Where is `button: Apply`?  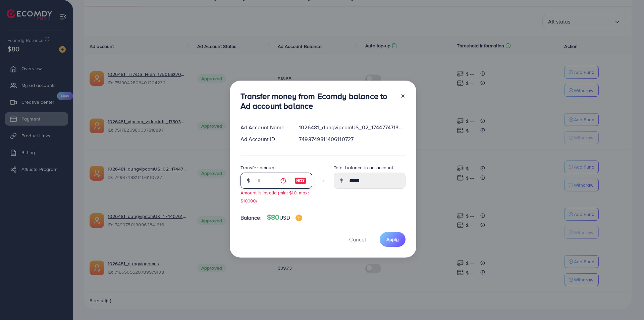 button: Apply is located at coordinates (393, 239).